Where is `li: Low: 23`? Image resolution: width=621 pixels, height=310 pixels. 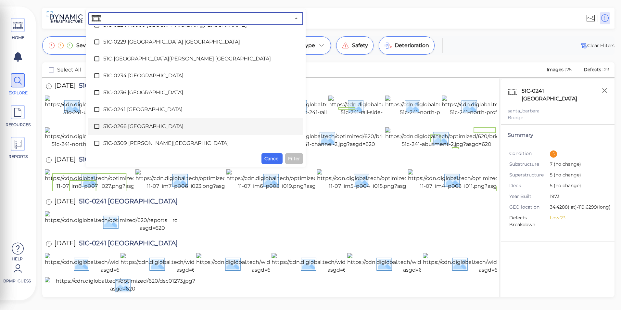 li: Low: 23 is located at coordinates (576, 217).